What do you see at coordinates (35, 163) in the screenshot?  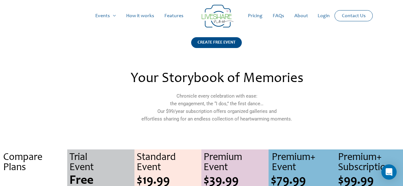 I see `div: Compare Plans` at bounding box center [35, 163].